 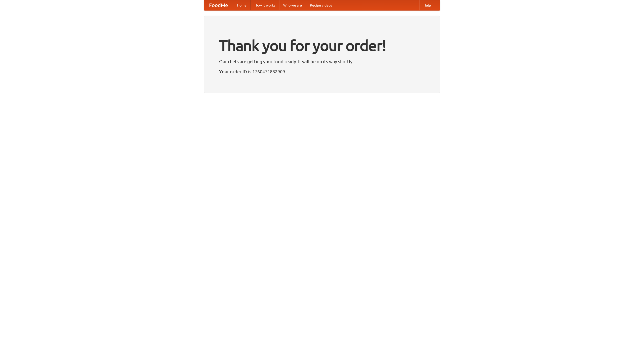 What do you see at coordinates (322, 72) in the screenshot?
I see `p: Your order ID is 1760471882909.` at bounding box center [322, 72].